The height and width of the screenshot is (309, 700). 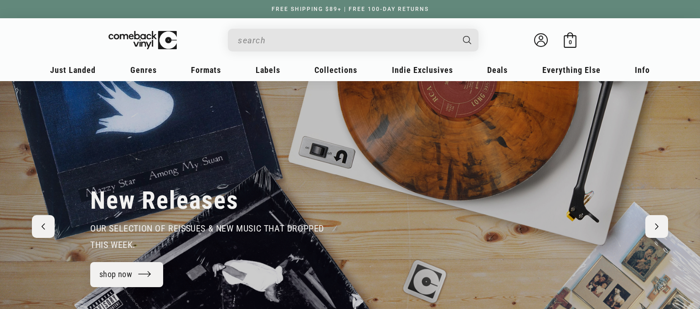 I want to click on input: When autocomplete results are available use up and down arrows to review and enter to select, so click(x=346, y=40).